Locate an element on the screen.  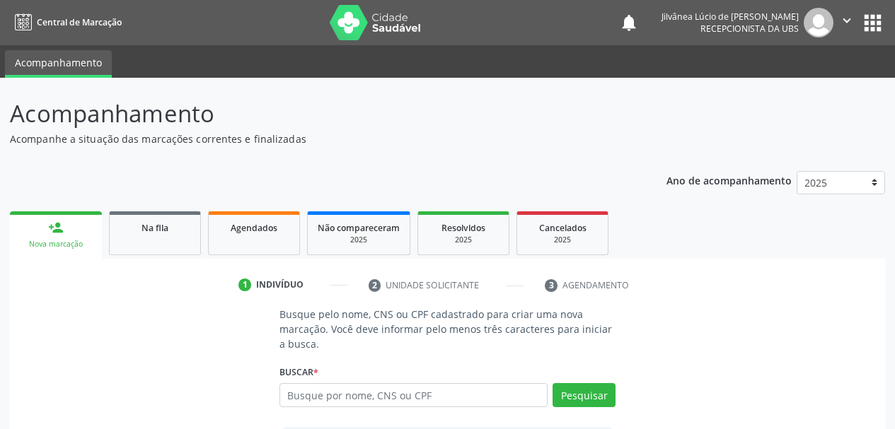
button: notifications is located at coordinates (629, 23).